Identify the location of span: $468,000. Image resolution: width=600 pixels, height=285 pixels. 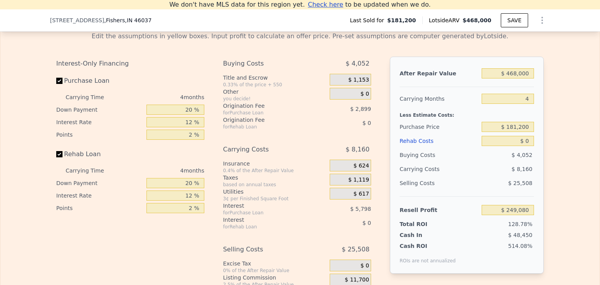
(477, 20).